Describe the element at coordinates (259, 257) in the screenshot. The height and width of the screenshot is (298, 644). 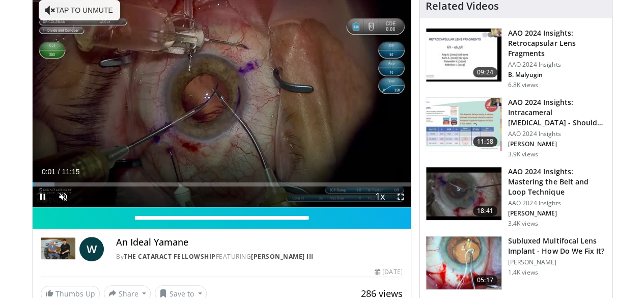
I see `div: By FEATURING` at that location.